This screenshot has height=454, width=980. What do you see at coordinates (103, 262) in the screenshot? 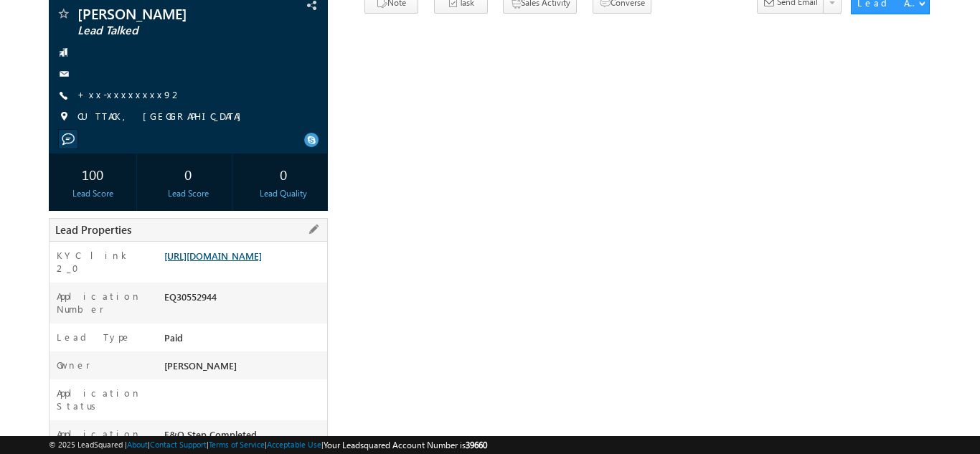
I see `label: KYC link 2_0` at bounding box center [103, 262].